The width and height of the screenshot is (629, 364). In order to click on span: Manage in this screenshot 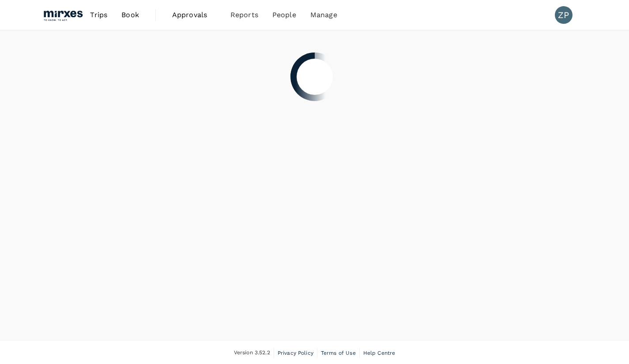, I will do `click(324, 15)`.